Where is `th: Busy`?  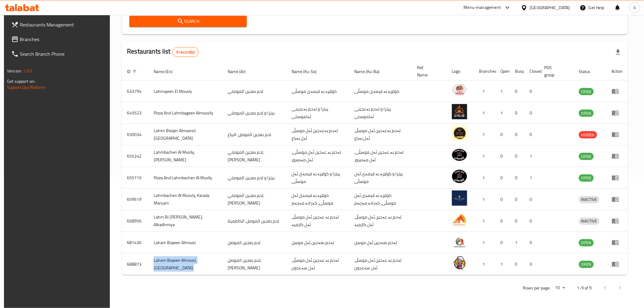
th: Busy is located at coordinates (518, 71).